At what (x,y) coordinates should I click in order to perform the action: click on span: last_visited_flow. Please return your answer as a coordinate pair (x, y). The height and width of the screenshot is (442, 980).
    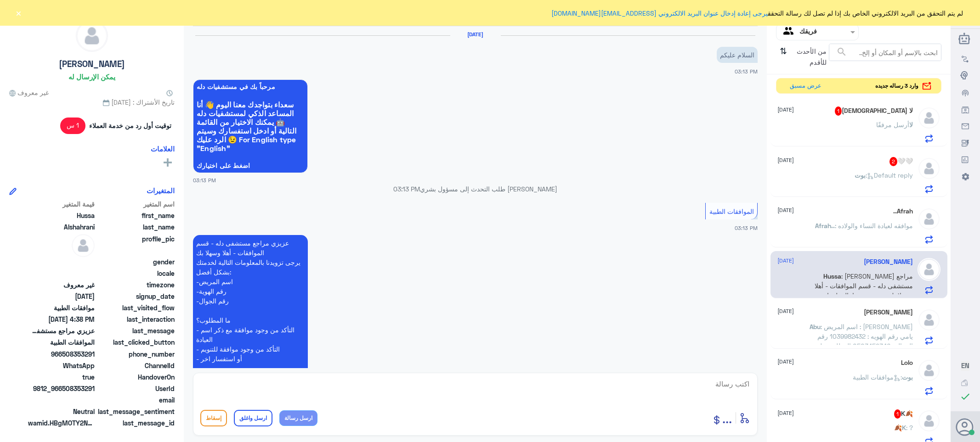
    Looking at the image, I should click on (135, 308).